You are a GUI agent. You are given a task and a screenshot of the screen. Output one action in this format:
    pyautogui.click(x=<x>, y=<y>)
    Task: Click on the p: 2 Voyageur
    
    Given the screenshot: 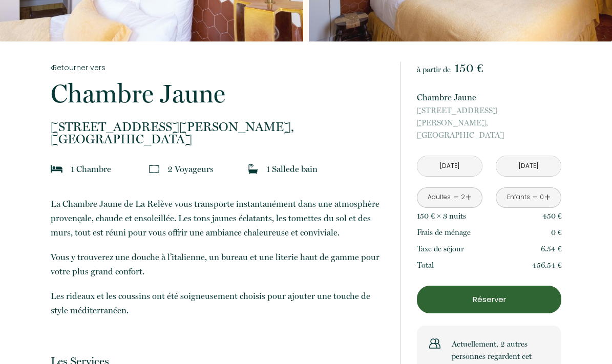 What is the action you would take?
    pyautogui.click(x=190, y=169)
    